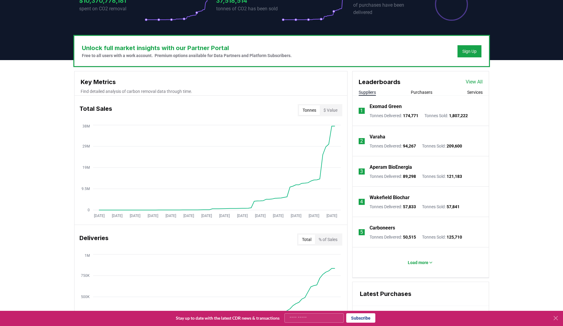  What do you see at coordinates (361, 232) in the screenshot?
I see `p: 5` at bounding box center [361, 232].